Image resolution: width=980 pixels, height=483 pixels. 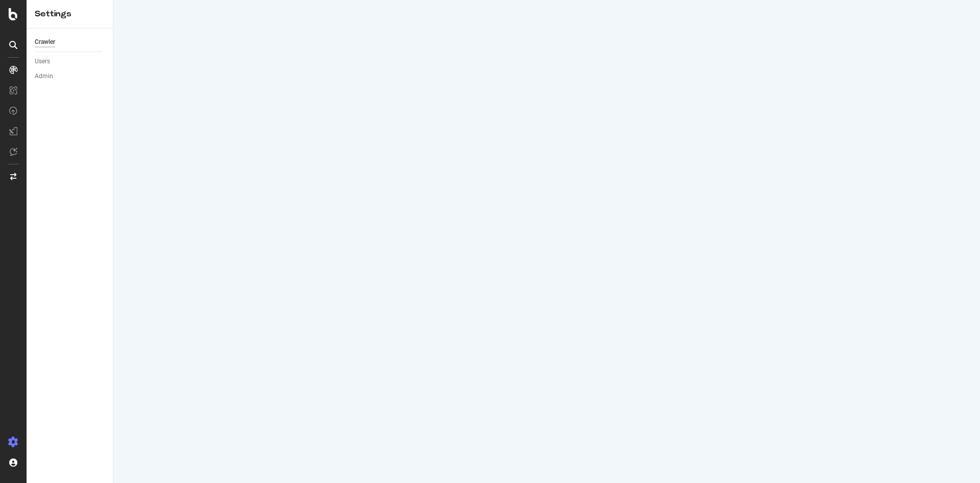 What do you see at coordinates (45, 42) in the screenshot?
I see `div: Crawler` at bounding box center [45, 42].